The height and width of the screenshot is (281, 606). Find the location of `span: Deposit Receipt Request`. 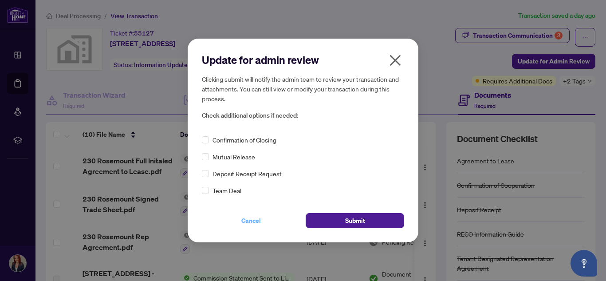

span: Deposit Receipt Request is located at coordinates (247, 174).